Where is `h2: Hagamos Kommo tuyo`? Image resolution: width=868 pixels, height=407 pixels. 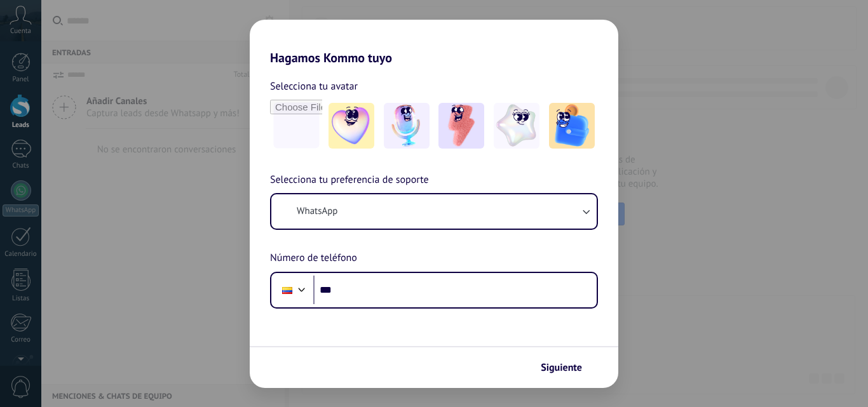
h2: Hagamos Kommo tuyo is located at coordinates (434, 43).